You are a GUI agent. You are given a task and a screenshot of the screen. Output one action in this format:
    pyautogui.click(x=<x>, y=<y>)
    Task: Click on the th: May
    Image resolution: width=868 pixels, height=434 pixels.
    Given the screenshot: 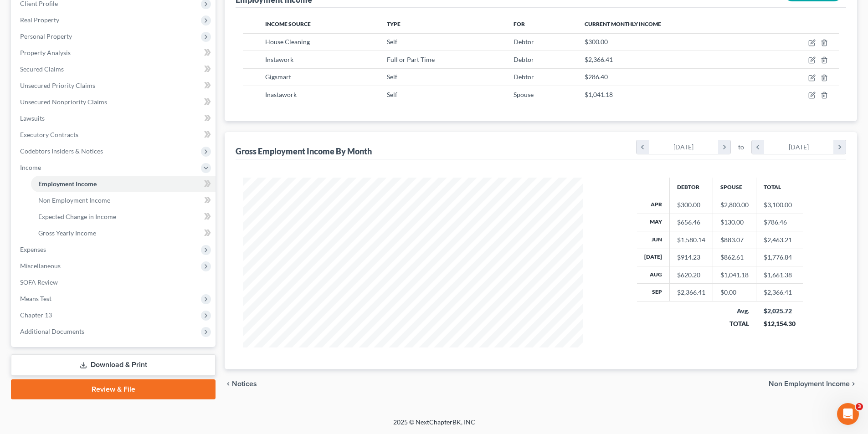 What is the action you would take?
    pyautogui.click(x=653, y=222)
    